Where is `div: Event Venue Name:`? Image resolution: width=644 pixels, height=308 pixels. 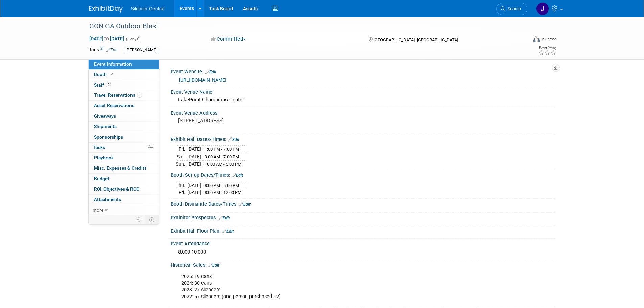
div: Event Venue Name: is located at coordinates (363, 91).